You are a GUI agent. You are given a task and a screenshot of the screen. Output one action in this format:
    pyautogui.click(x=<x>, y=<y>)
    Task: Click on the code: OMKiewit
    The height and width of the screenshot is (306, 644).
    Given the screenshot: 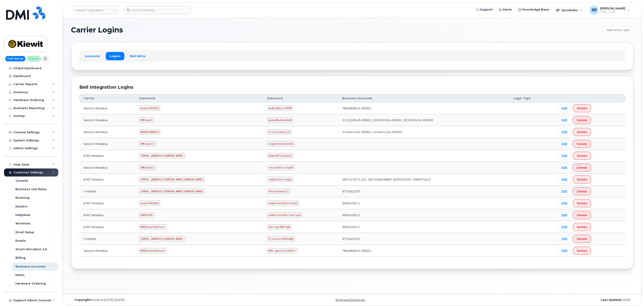 What is the action you would take?
    pyautogui.click(x=146, y=120)
    